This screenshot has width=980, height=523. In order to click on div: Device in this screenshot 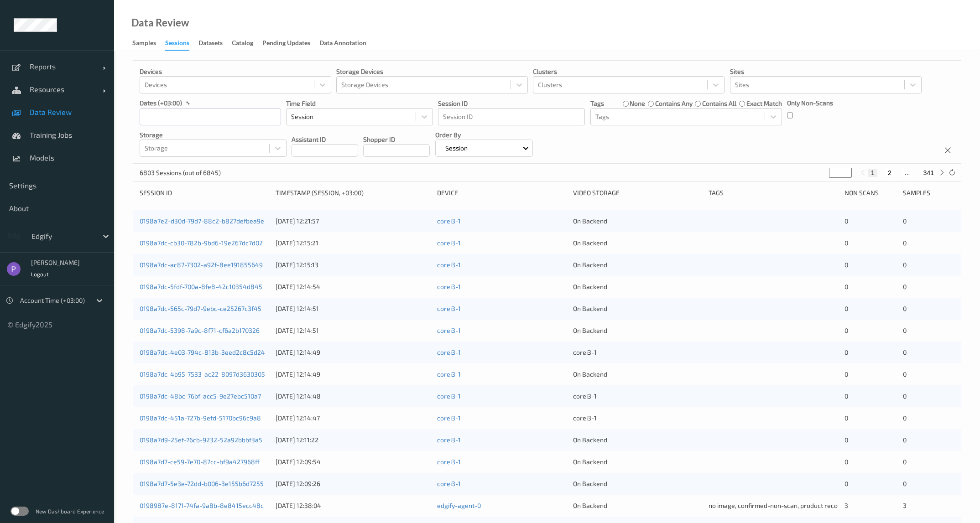, I will do `click(502, 193)`.